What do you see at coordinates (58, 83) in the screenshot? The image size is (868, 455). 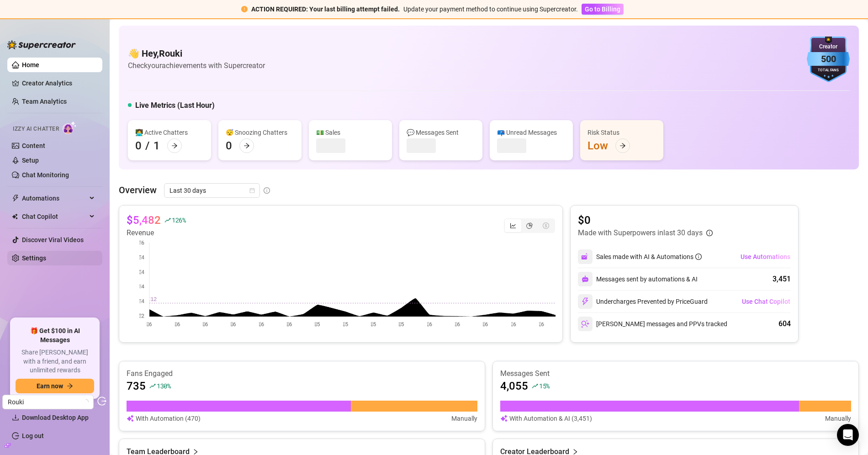 I see `a: Creator Analytics` at bounding box center [58, 83].